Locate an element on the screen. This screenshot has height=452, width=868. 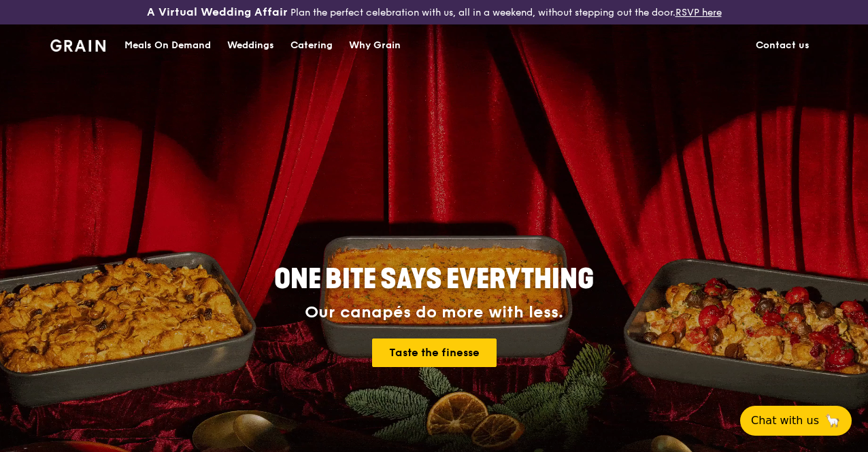
div: Weddings is located at coordinates (250, 46).